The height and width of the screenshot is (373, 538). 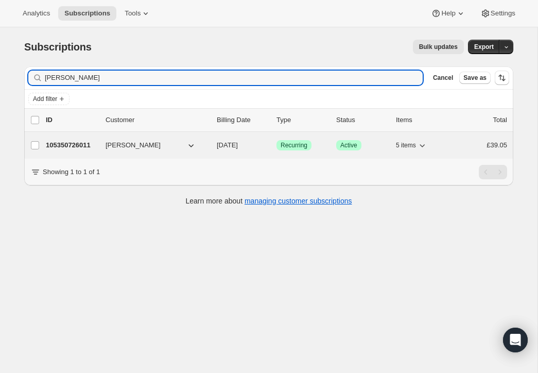 I want to click on button: 5 items, so click(x=412, y=145).